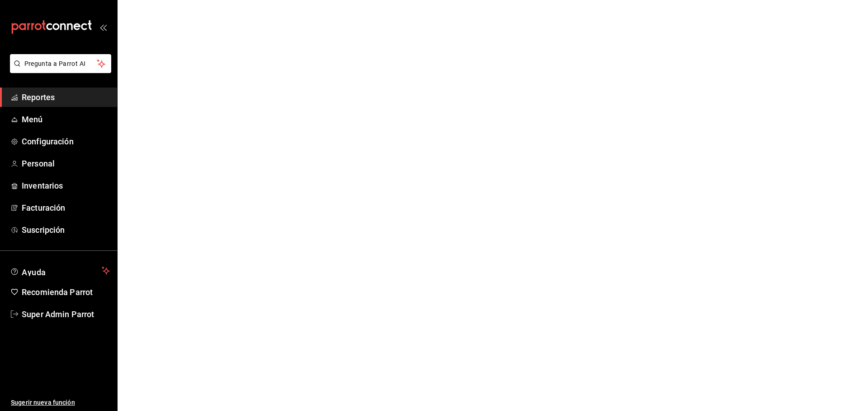  I want to click on span: Menú, so click(66, 119).